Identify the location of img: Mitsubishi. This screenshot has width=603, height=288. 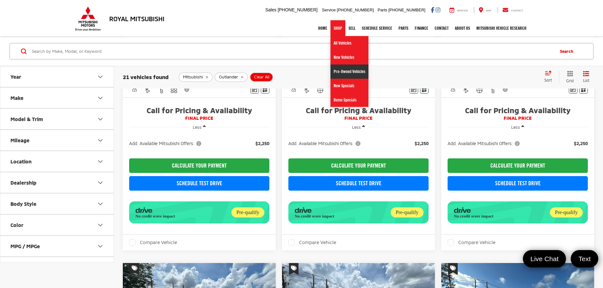
(88, 19).